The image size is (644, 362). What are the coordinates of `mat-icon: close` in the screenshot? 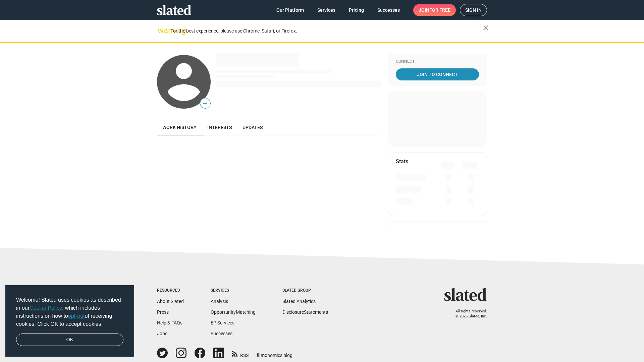 It's located at (485, 28).